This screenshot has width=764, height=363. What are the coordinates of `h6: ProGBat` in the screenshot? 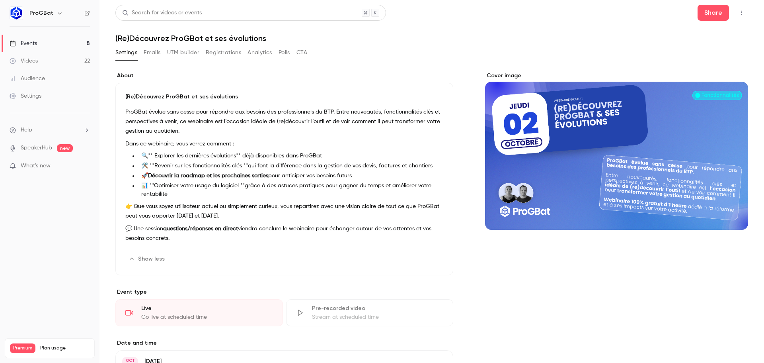 It's located at (41, 13).